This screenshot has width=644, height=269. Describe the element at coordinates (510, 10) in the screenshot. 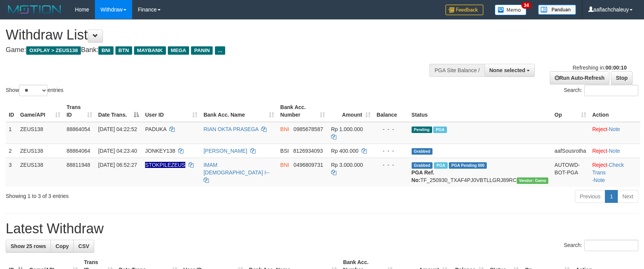

I see `img: Button%20Memo.svg` at that location.